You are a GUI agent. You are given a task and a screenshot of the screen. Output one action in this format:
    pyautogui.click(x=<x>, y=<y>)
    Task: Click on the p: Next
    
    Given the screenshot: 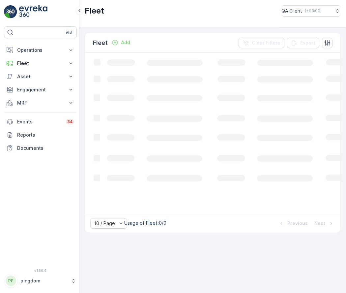 What is the action you would take?
    pyautogui.click(x=320, y=223)
    